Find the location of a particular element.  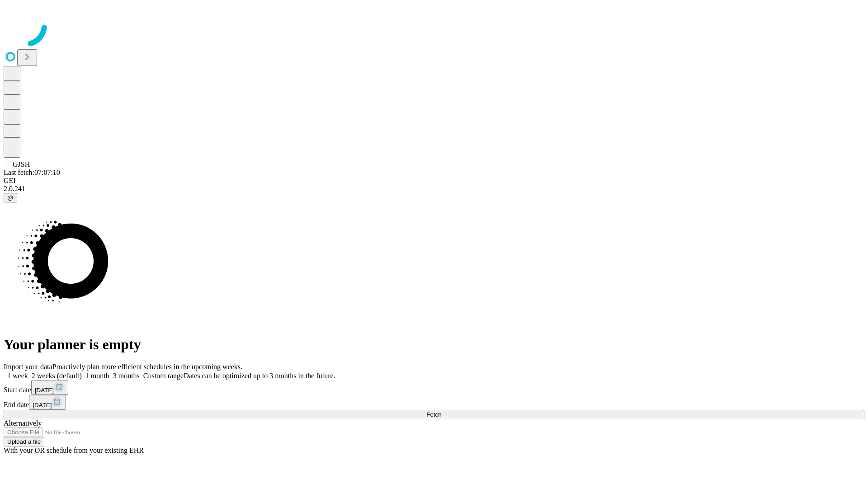

span: Fetch is located at coordinates (434, 414).